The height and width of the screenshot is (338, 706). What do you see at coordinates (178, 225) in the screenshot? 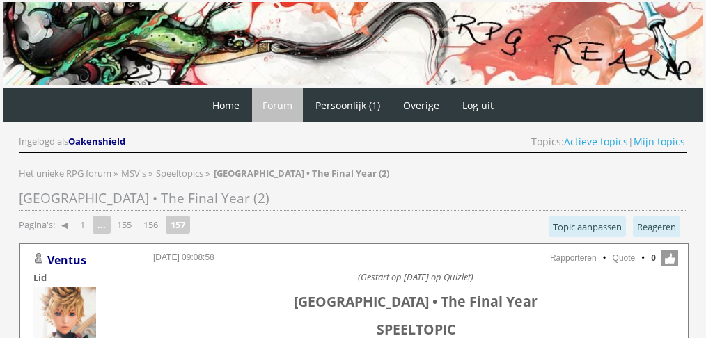
I see `strong: 157` at bounding box center [178, 225].